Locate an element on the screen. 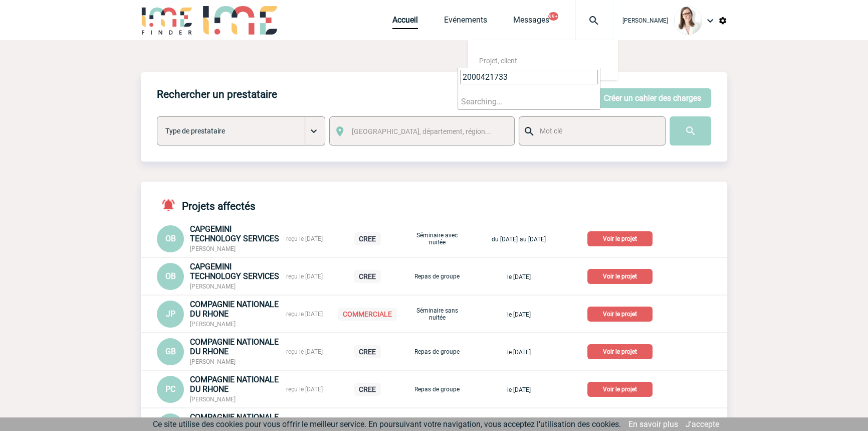  a: Evénements is located at coordinates (466, 22).